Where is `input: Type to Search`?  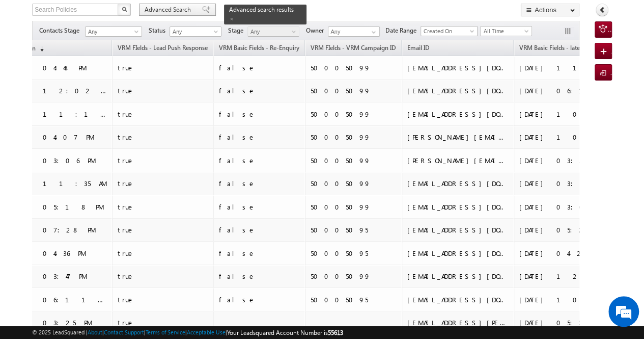 input: Type to Search is located at coordinates (354, 32).